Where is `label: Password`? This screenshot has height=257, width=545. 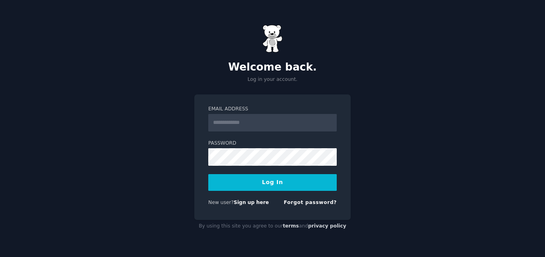
label: Password is located at coordinates (272, 144).